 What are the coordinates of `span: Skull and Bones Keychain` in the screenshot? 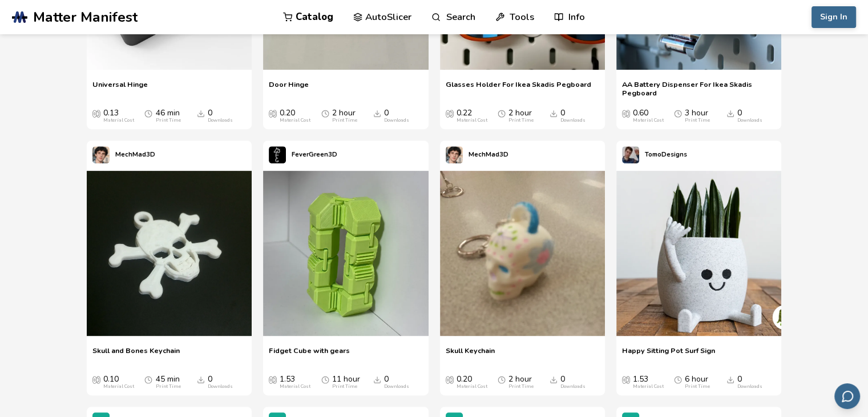 It's located at (136, 355).